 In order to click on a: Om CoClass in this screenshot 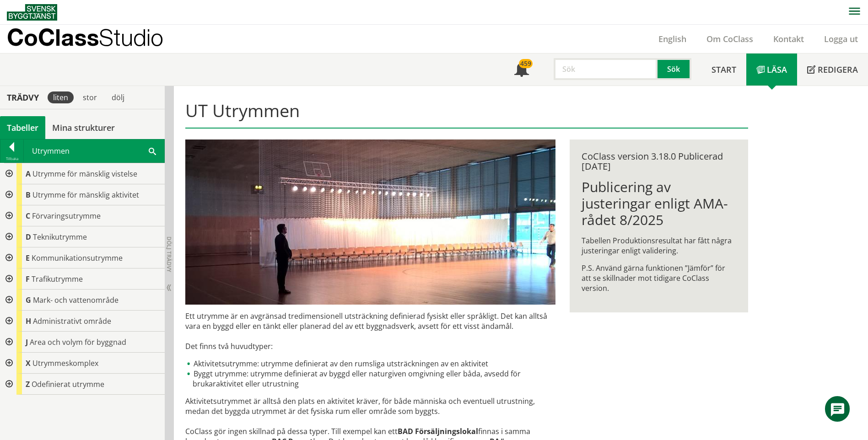, I will do `click(729, 39)`.